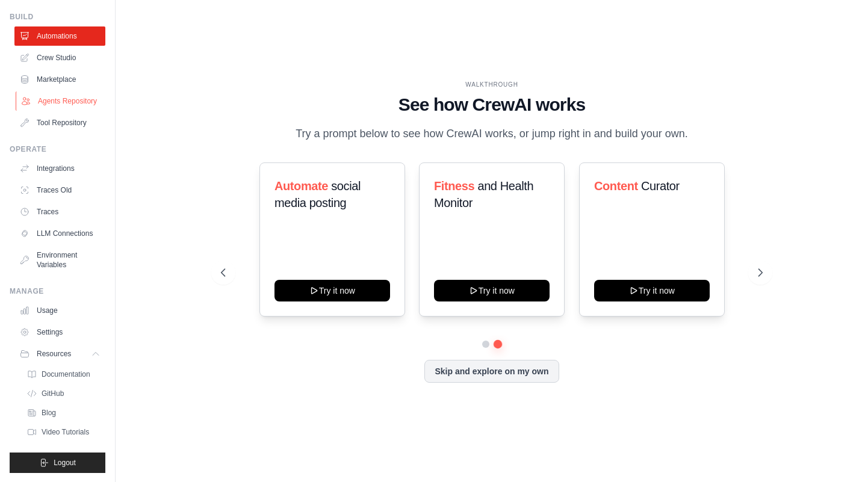  Describe the element at coordinates (63, 394) in the screenshot. I see `a: GitHub` at that location.